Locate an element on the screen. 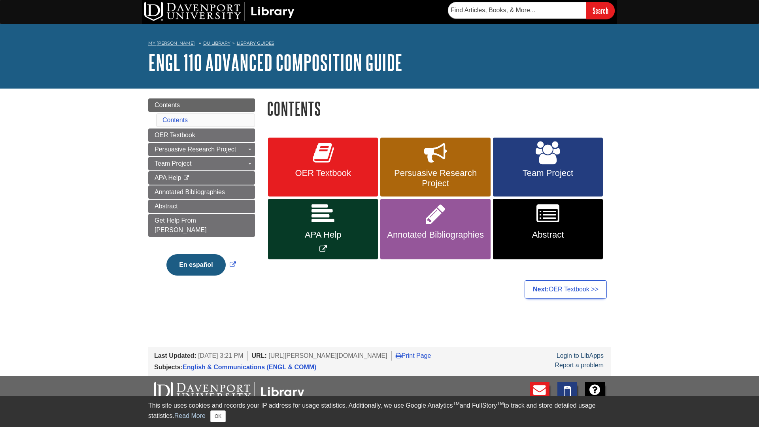 The image size is (759, 427). a: E-mail is located at coordinates (540, 395).